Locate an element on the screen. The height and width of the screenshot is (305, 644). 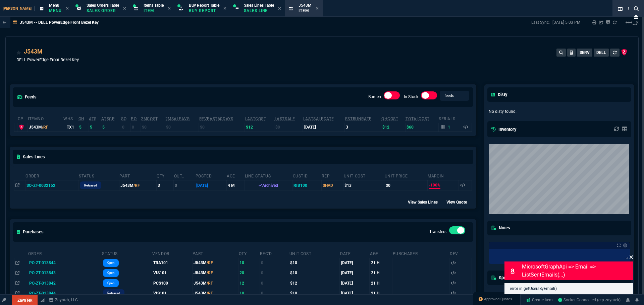
a: J543M is located at coordinates (33, 51).